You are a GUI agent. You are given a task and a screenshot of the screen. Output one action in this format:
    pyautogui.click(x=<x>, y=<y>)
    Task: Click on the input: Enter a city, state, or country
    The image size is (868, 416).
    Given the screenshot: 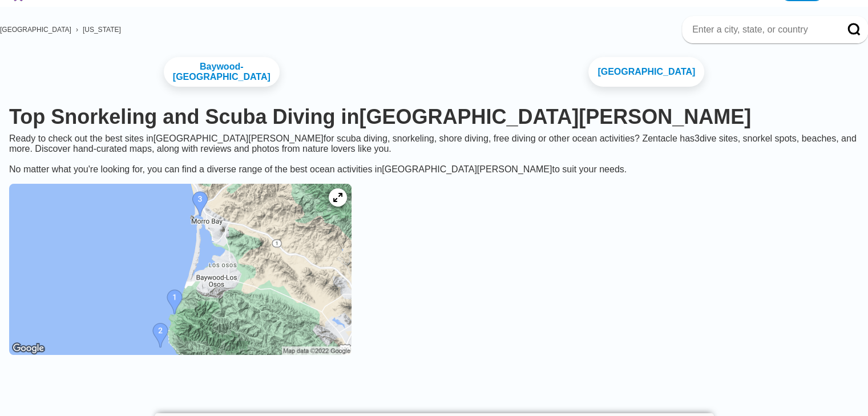 What is the action you would take?
    pyautogui.click(x=761, y=29)
    